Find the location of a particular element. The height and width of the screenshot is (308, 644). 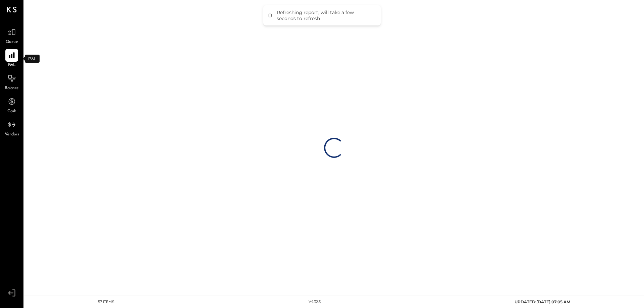

span: Vendors is located at coordinates (12, 134).